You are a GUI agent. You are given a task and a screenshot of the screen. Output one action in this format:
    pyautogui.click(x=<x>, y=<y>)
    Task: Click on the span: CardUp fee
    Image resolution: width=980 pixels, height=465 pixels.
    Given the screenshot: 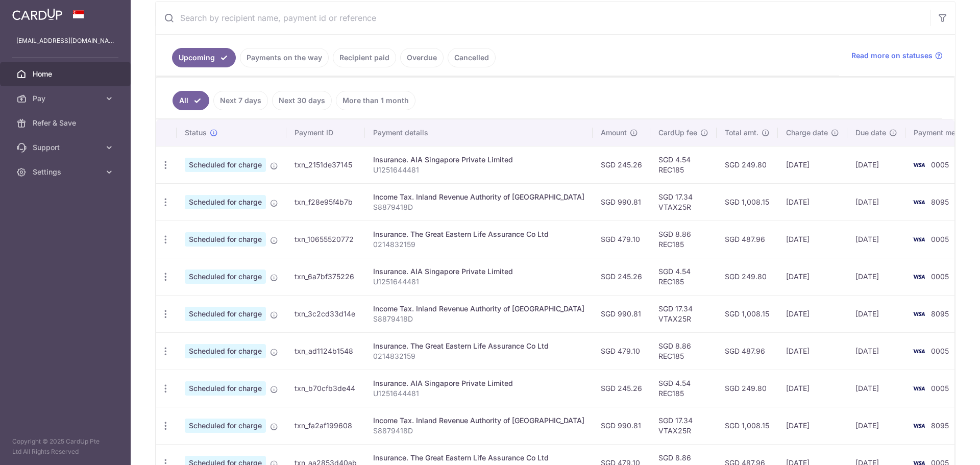 What is the action you would take?
    pyautogui.click(x=678, y=133)
    